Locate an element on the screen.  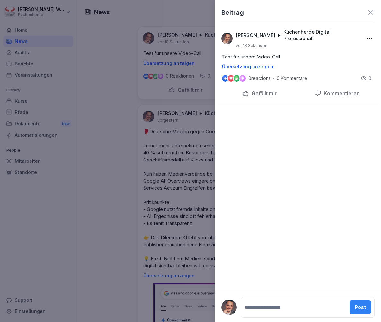
p: 0 Kommentare is located at coordinates (294, 78).